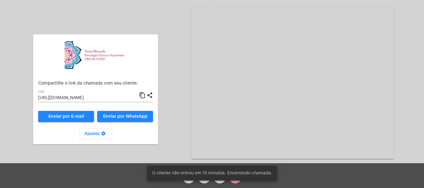 This screenshot has width=424, height=188. Describe the element at coordinates (96, 55) in the screenshot. I see `img: 82f91219-cc54-a9e9-c892-318f5ec67ab1.jpg` at that location.